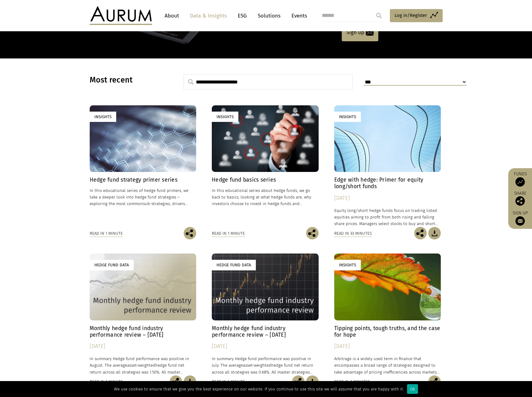  Describe the element at coordinates (143, 180) in the screenshot. I see `h4: Hedge fund strategy primer series` at that location.